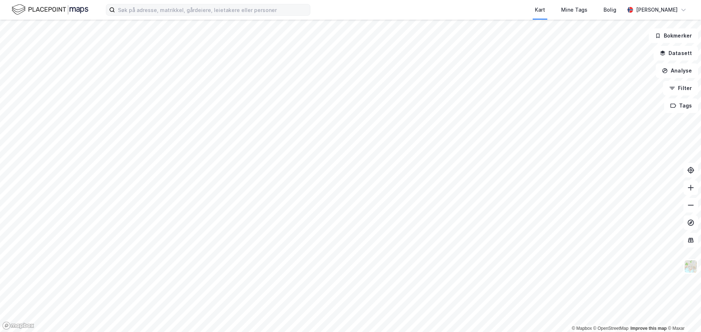  What do you see at coordinates (648, 329) in the screenshot?
I see `a: Improve this map` at bounding box center [648, 329].